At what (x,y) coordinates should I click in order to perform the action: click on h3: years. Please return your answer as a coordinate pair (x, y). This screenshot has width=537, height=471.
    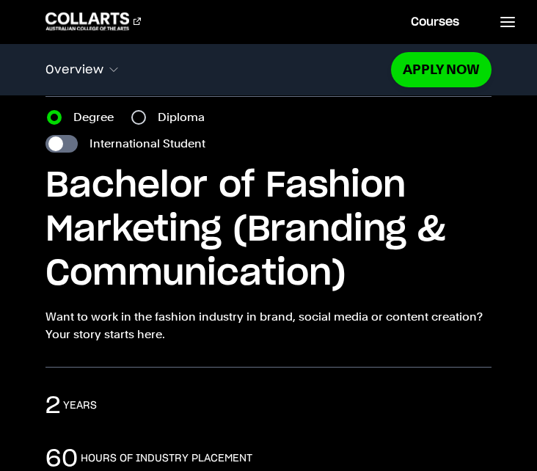
    Looking at the image, I should click on (80, 405).